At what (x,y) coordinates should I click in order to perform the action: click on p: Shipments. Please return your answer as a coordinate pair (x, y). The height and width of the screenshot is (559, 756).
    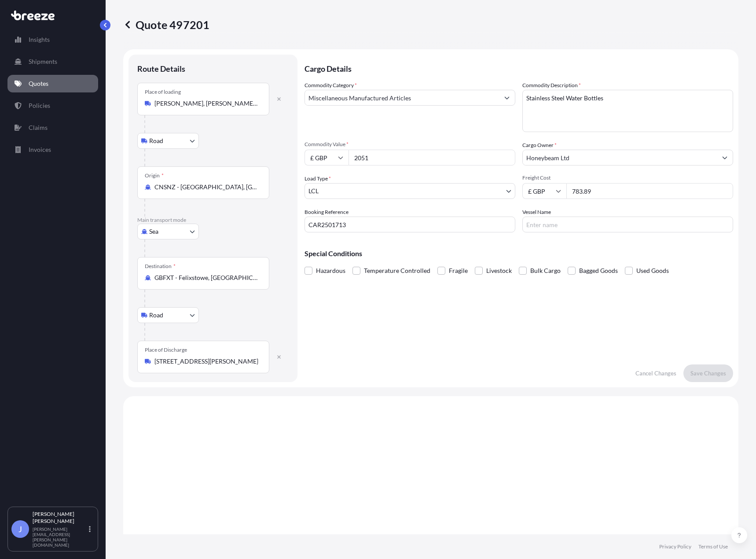
    Looking at the image, I should click on (43, 62).